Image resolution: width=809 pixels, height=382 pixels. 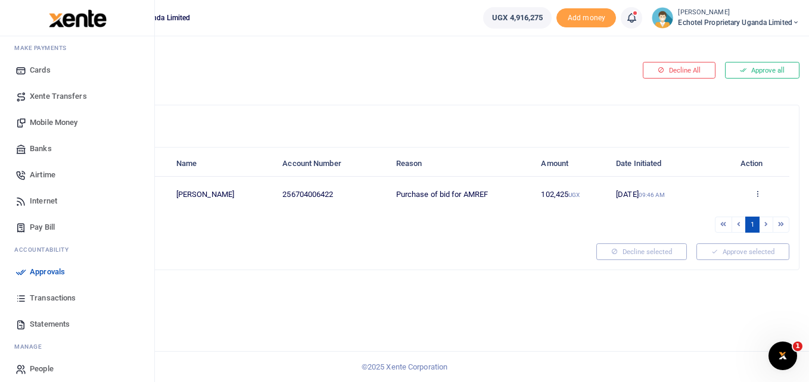 What do you see at coordinates (572, 164) in the screenshot?
I see `th: Amount: activate to sort column ascending` at bounding box center [572, 164].